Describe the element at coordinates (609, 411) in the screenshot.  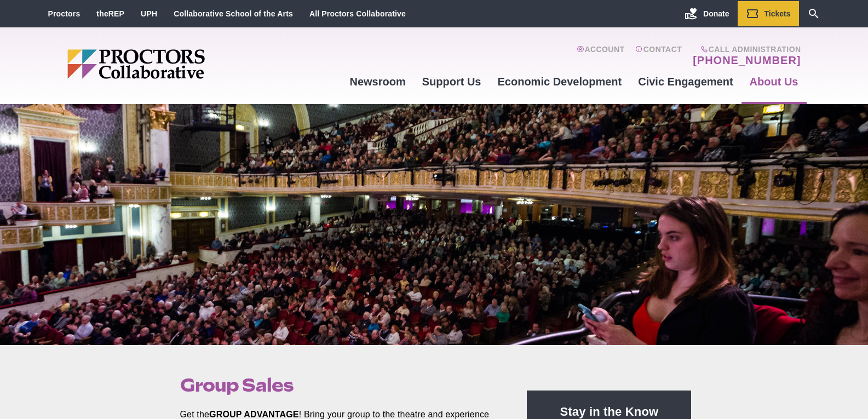
I see `strong: Stay in the Know` at that location.